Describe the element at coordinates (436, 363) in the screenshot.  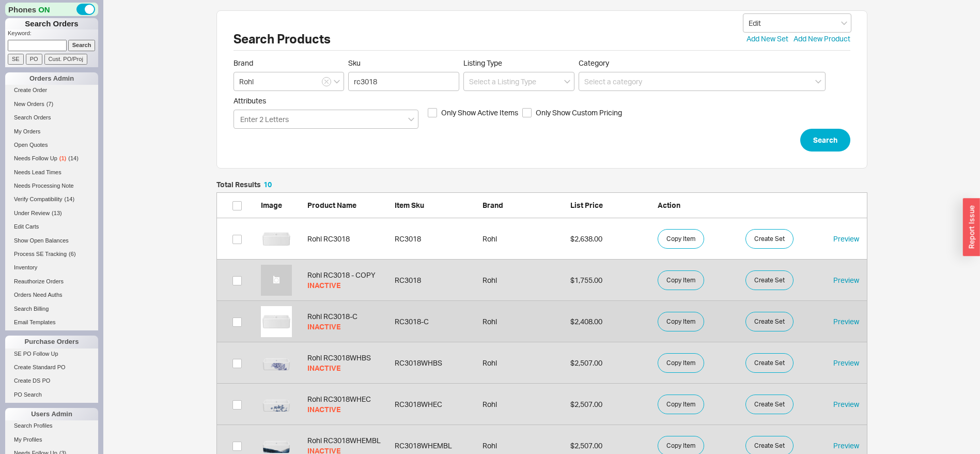
I see `div: RC3018WHBS` at that location.